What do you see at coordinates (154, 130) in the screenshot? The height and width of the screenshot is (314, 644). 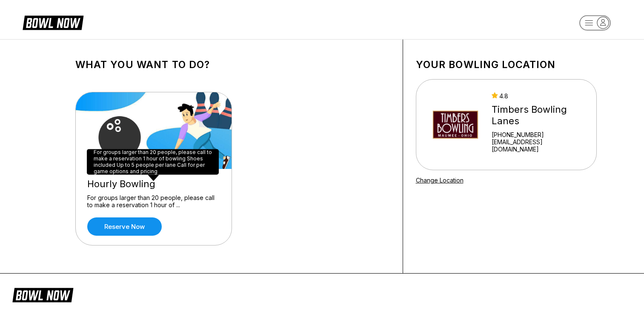 I see `img: Hourly Bowling` at bounding box center [154, 130].